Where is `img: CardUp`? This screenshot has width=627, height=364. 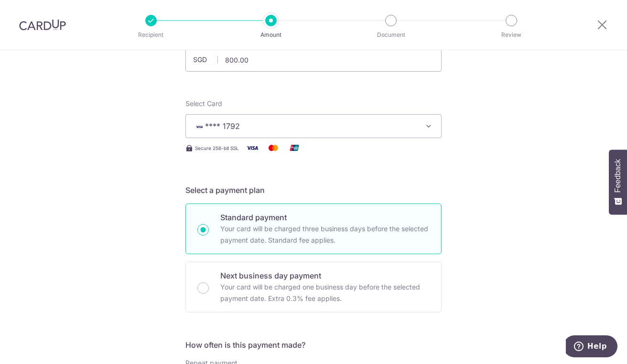 img: CardUp is located at coordinates (42, 25).